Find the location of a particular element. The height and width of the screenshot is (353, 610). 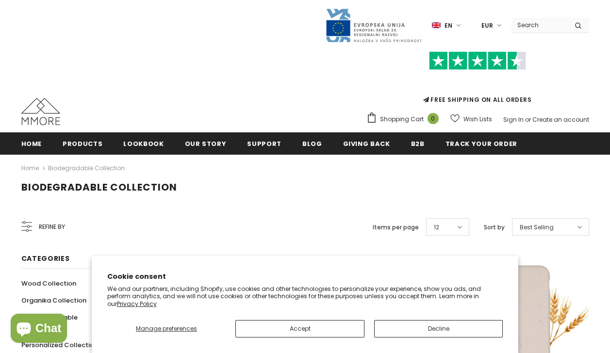

span: Track your order is located at coordinates (481, 144).